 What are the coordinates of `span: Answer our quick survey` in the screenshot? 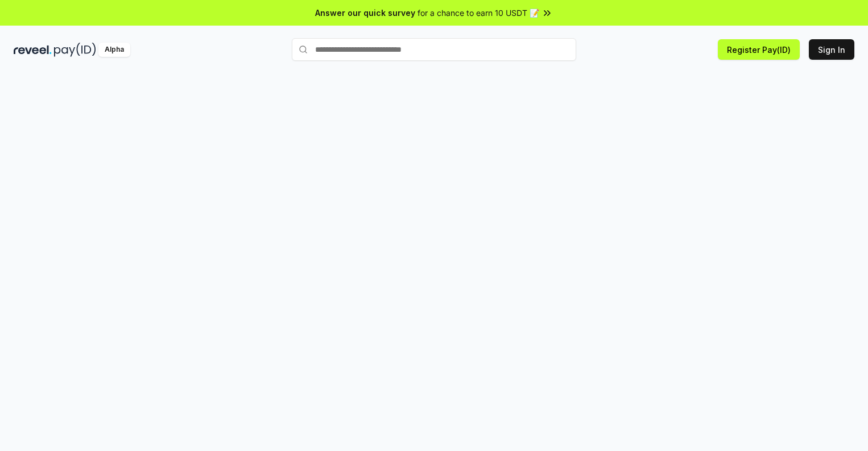 It's located at (365, 12).